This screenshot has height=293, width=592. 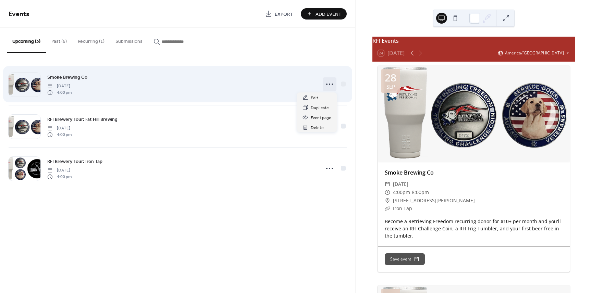 I want to click on a: RFI Brewery Tour: Fat Hill Brewing, so click(x=82, y=119).